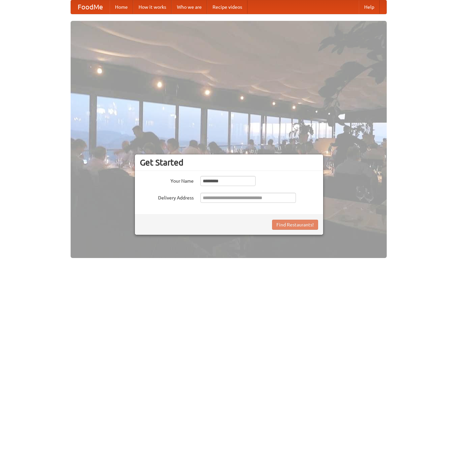 The image size is (457, 476). Describe the element at coordinates (295, 225) in the screenshot. I see `button: Find Restaurants!` at that location.